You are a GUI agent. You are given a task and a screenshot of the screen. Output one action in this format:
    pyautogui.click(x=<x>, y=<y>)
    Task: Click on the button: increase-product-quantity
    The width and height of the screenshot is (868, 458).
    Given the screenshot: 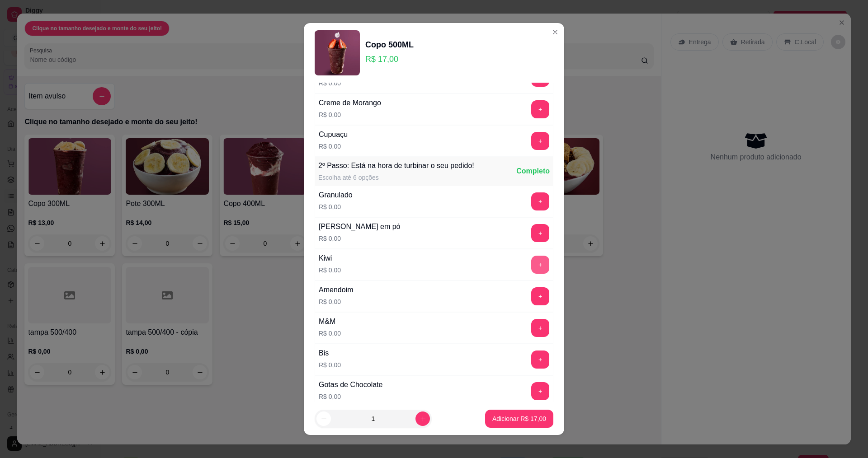 What is the action you would take?
    pyautogui.click(x=423, y=419)
    